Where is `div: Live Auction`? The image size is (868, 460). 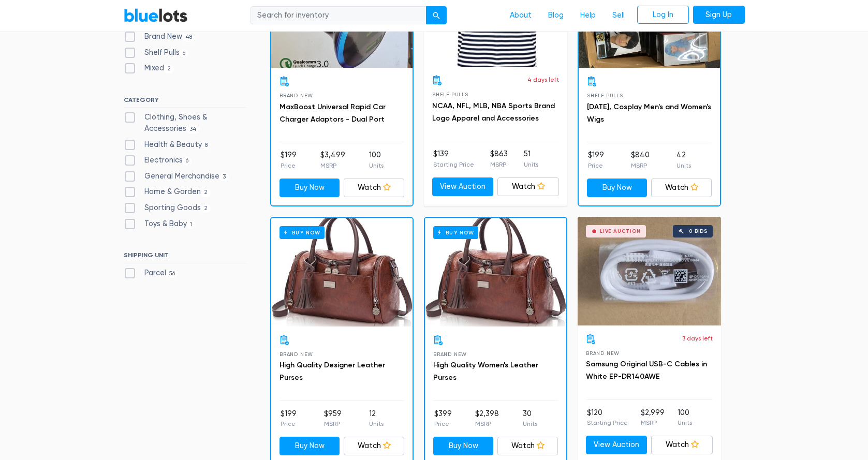 div: Live Auction is located at coordinates (620, 231).